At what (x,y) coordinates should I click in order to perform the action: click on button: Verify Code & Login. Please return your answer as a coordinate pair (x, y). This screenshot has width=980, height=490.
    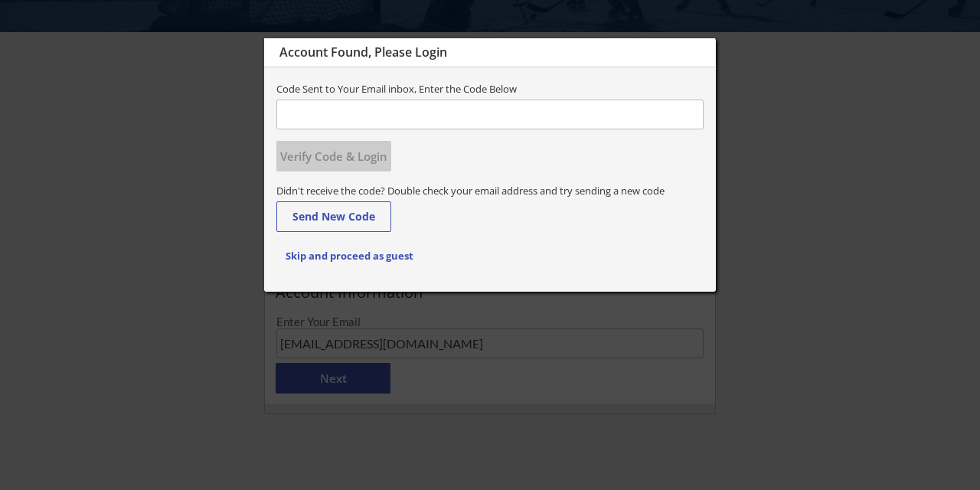
    Looking at the image, I should click on (334, 156).